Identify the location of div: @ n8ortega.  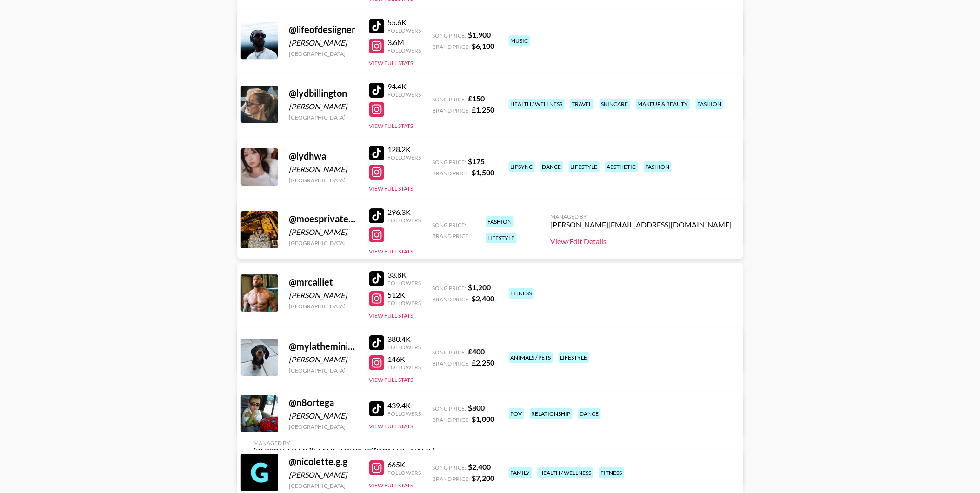
(323, 402).